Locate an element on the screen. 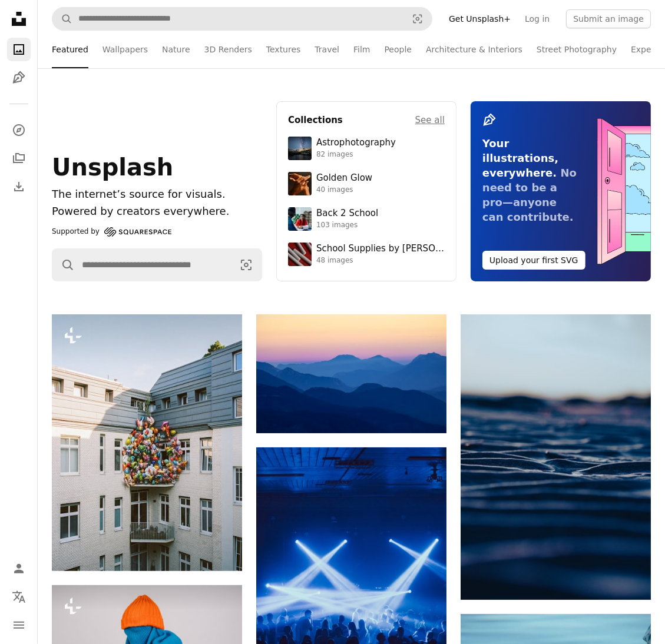 Image resolution: width=665 pixels, height=644 pixels. div: 82 images is located at coordinates (356, 155).